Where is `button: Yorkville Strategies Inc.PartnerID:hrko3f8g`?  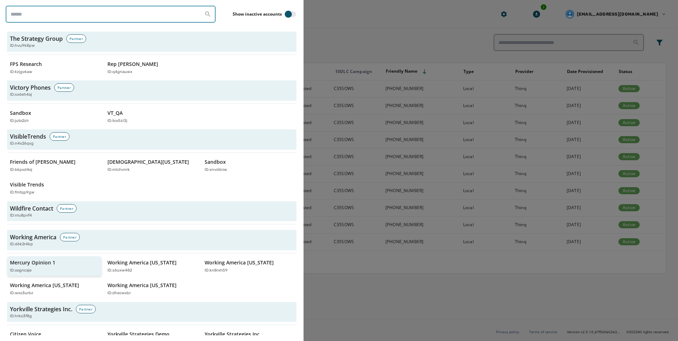 button: Yorkville Strategies Inc.PartnerID:hrko3f8g is located at coordinates (152, 312).